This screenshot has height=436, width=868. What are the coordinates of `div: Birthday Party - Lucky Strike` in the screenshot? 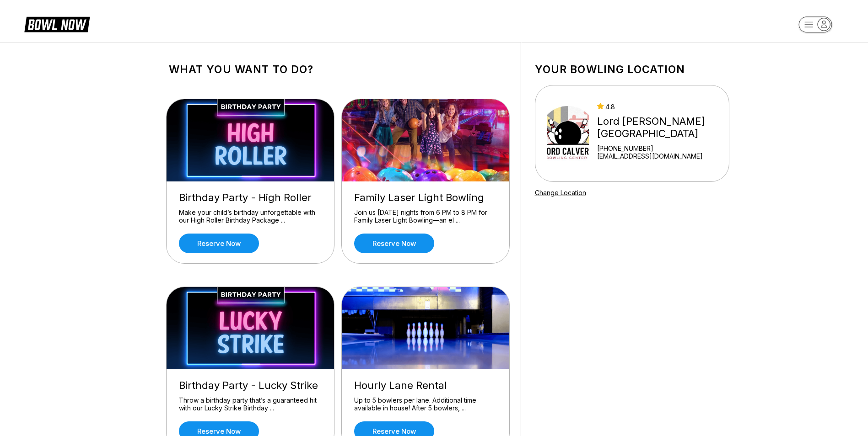 It's located at (250, 386).